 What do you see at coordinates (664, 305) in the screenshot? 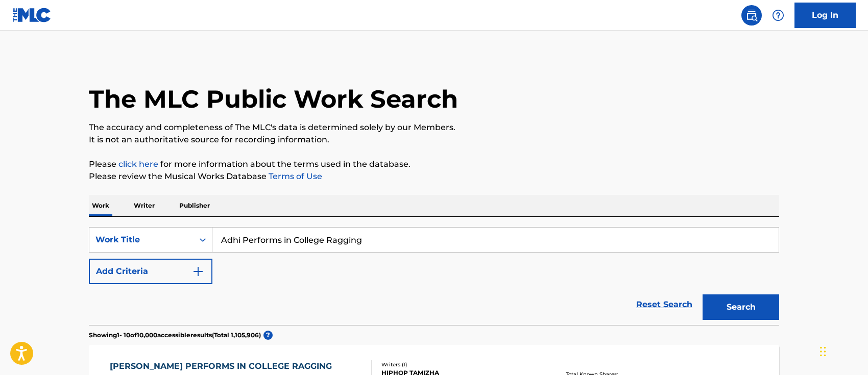
I see `a: Reset Search` at bounding box center [664, 305].